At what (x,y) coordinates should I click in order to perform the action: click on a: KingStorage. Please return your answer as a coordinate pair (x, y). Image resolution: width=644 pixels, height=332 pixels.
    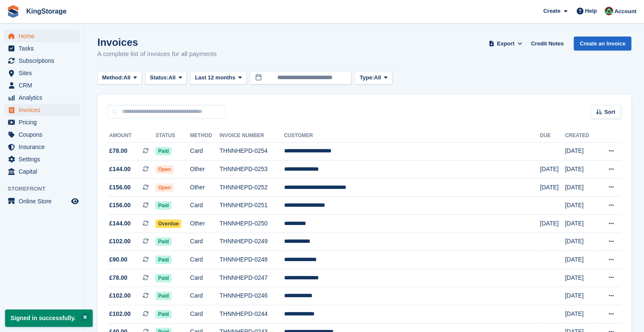
    Looking at the image, I should click on (46, 11).